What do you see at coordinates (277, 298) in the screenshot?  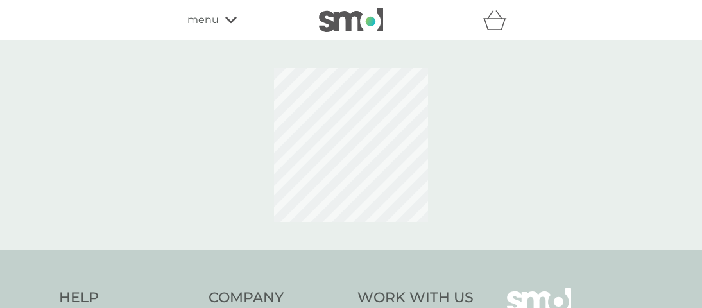 I see `h4: Company` at bounding box center [277, 298].